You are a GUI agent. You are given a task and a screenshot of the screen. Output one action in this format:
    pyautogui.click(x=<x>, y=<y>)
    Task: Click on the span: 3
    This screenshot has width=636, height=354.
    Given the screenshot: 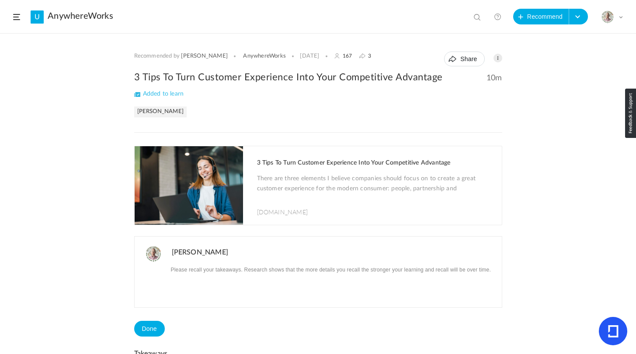 What is the action you would take?
    pyautogui.click(x=369, y=56)
    